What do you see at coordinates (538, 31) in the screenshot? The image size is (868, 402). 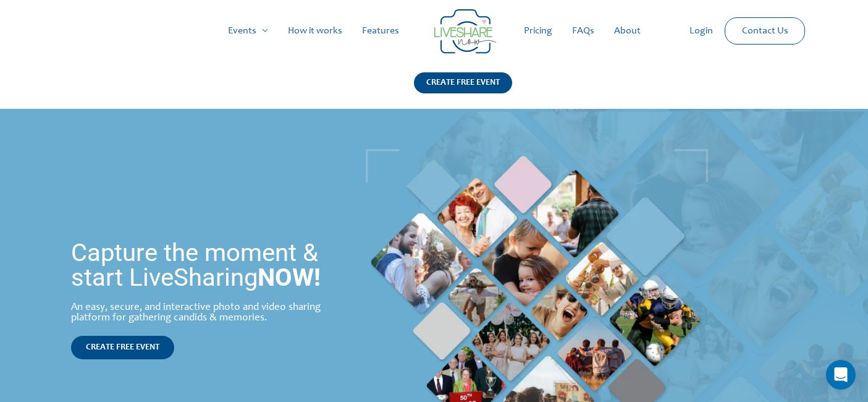 I see `a: Pricing` at bounding box center [538, 31].